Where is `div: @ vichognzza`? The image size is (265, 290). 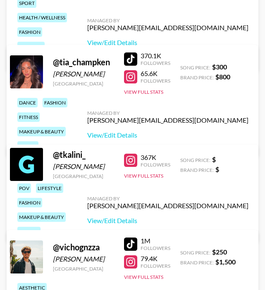 div: @ vichognzza is located at coordinates (83, 247).